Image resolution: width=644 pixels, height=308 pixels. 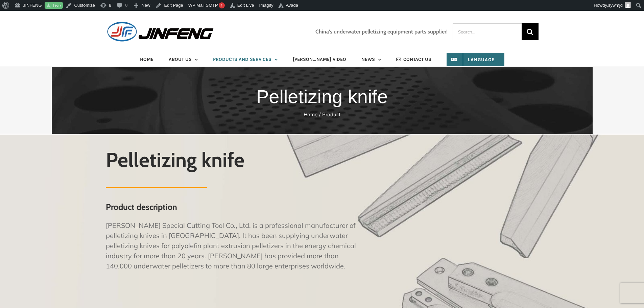 I want to click on img: JINFENG Logo, so click(x=160, y=31).